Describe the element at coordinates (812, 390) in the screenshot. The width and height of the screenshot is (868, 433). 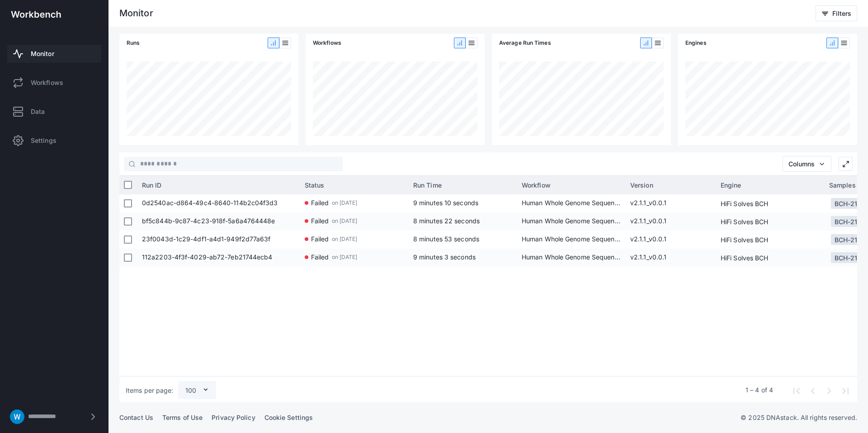
I see `button: Previous page` at that location.